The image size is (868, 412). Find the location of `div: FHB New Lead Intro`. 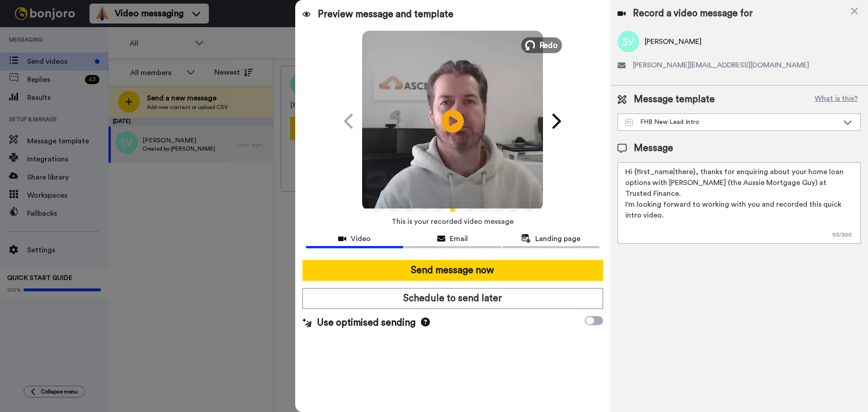

div: FHB New Lead Intro is located at coordinates (732, 122).